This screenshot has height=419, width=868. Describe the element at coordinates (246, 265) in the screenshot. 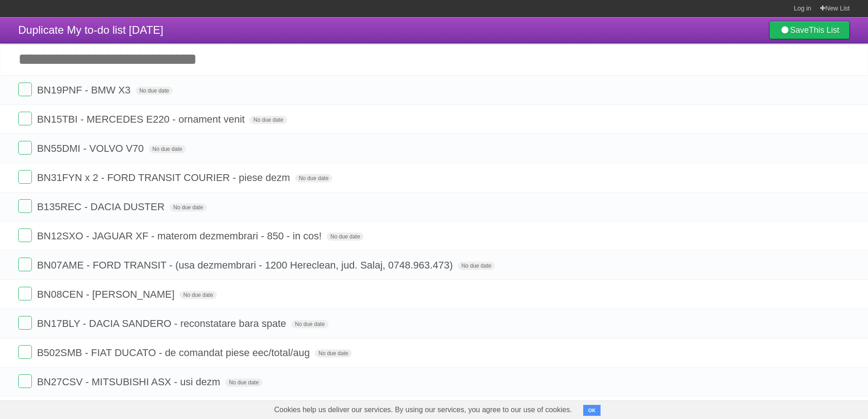

I see `span: BN07AME - FORD TRANSIT - (usa dezmembrari - 1200 Hereclean, jud. Salaj, 0748.963.473)` at that location.